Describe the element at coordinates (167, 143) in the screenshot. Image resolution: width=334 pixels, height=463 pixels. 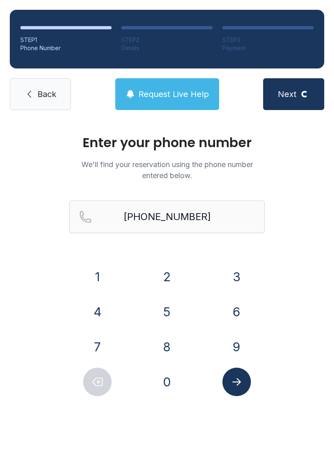
I see `h1: Enter your phone number` at that location.